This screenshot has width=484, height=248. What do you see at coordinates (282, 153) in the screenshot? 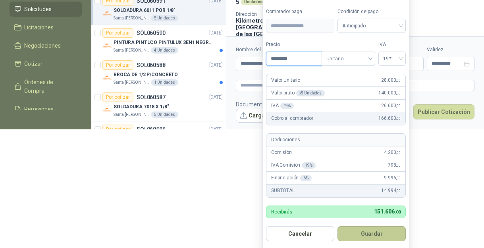
I see `p: Comisión` at bounding box center [282, 153].